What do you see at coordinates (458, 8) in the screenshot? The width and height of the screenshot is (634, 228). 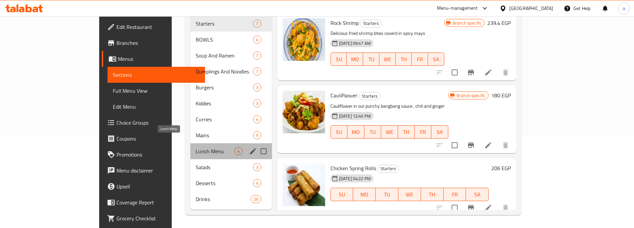 I see `div: Menu-management` at bounding box center [458, 8].